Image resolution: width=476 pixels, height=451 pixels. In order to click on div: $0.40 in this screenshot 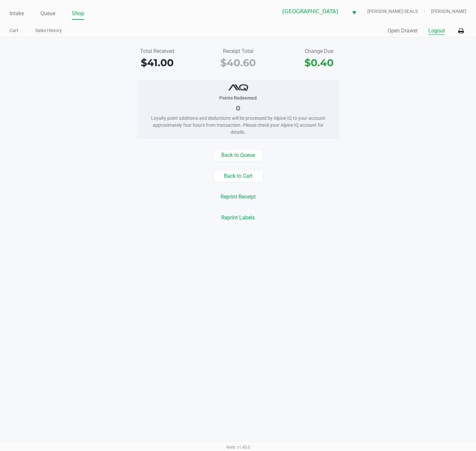, I will do `click(319, 63)`.